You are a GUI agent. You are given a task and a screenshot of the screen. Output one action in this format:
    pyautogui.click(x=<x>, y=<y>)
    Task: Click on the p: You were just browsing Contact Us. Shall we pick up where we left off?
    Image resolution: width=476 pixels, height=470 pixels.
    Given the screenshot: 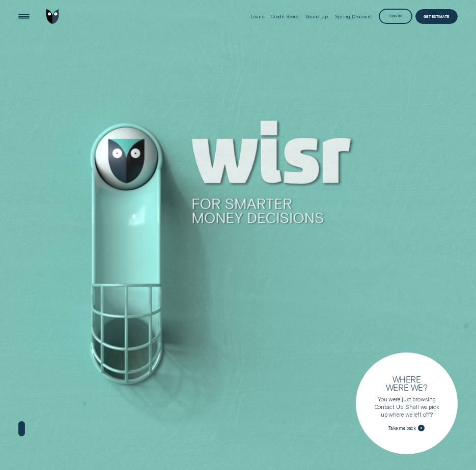 What is the action you would take?
    pyautogui.click(x=406, y=407)
    